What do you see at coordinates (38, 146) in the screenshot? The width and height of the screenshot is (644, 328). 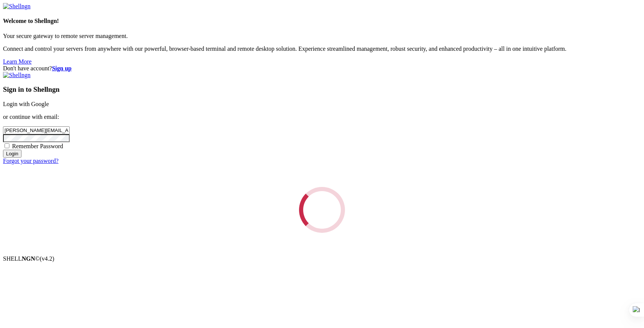 I see `span: Remember Password` at bounding box center [38, 146].